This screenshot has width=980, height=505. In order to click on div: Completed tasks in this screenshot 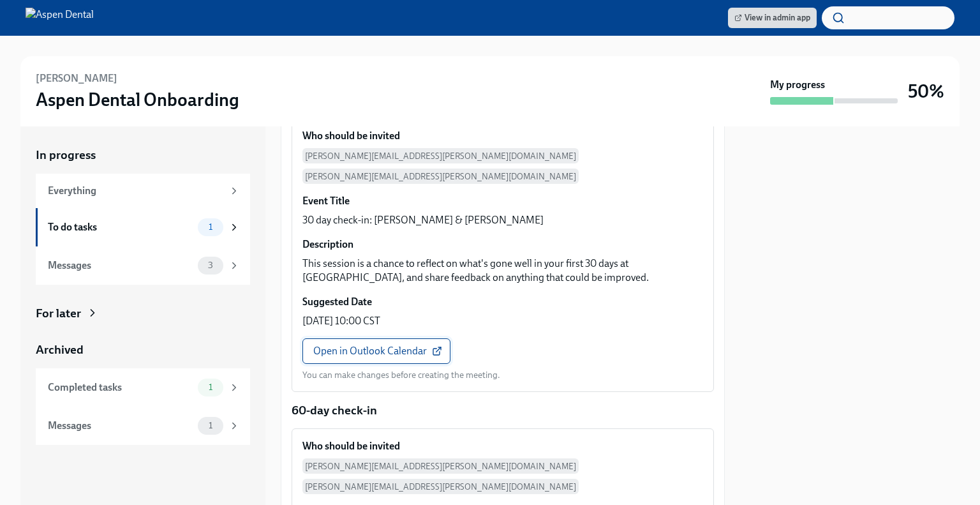, I will do `click(120, 388)`.